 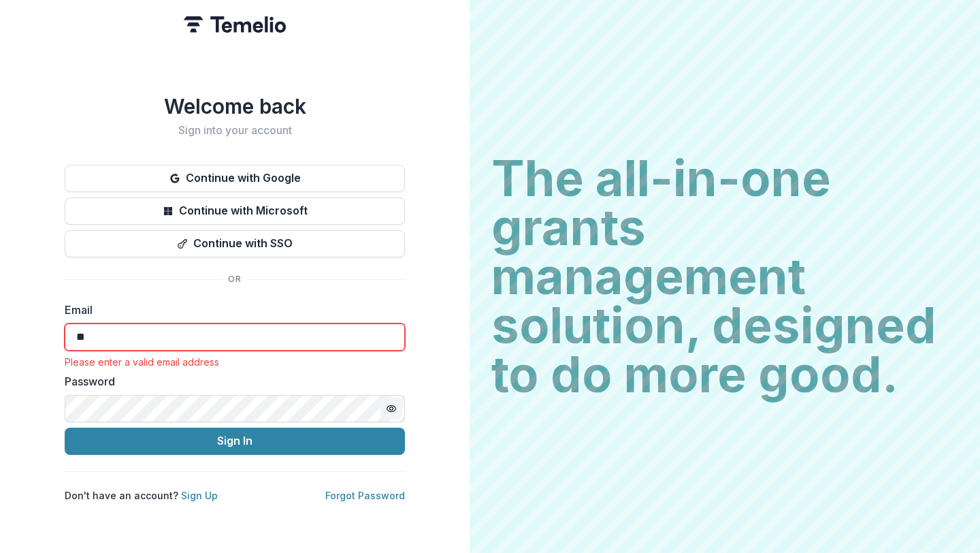 What do you see at coordinates (231, 310) in the screenshot?
I see `label: Email` at bounding box center [231, 310].